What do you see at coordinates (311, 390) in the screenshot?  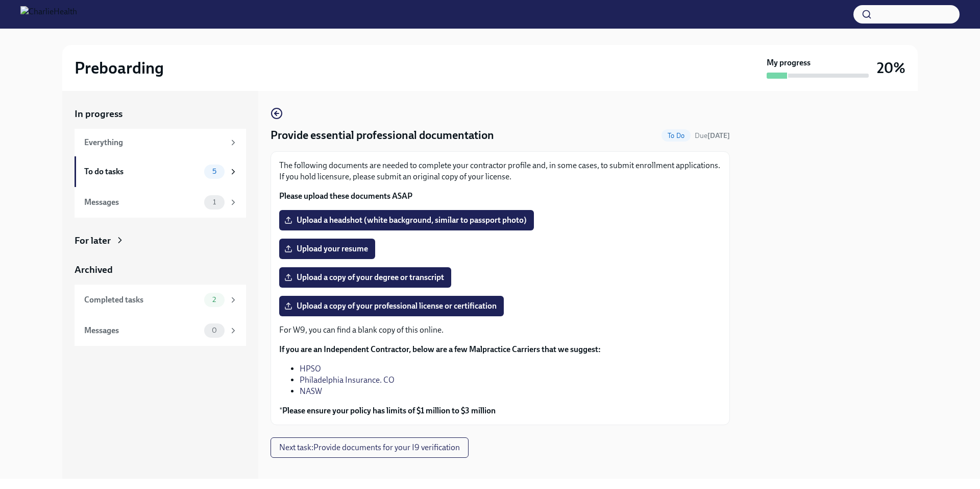 I see `a: NASW` at bounding box center [311, 390].